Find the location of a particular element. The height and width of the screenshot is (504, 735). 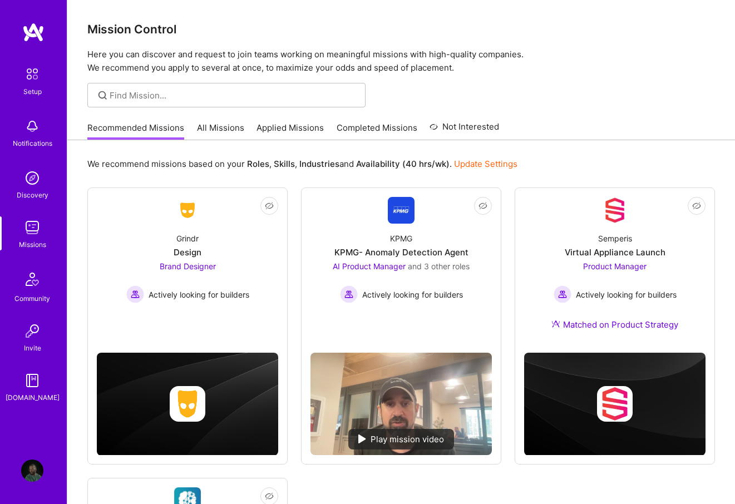

b: Availability (40 hrs/wk) is located at coordinates (403, 163).